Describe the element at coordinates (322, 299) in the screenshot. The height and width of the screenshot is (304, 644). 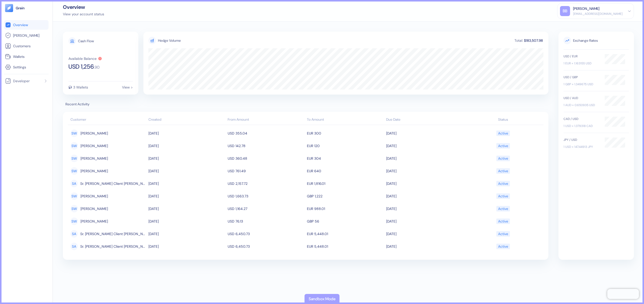
I see `div: Sandbox Mode` at that location.